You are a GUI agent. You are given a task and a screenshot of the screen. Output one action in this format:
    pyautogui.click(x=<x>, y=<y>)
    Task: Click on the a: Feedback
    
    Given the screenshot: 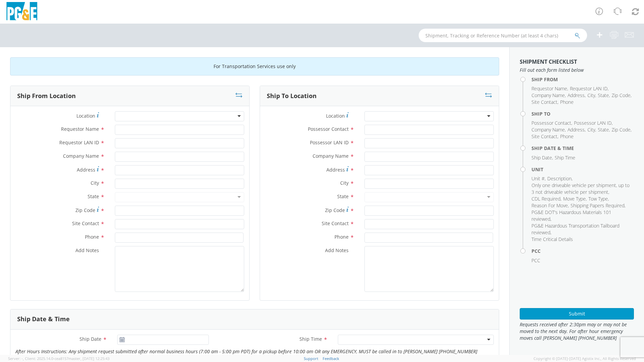 What is the action you would take?
    pyautogui.click(x=331, y=358)
    